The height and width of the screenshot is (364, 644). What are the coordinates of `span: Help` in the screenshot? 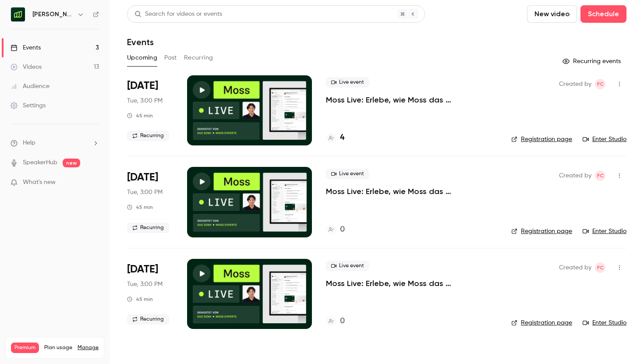 It's located at (29, 142).